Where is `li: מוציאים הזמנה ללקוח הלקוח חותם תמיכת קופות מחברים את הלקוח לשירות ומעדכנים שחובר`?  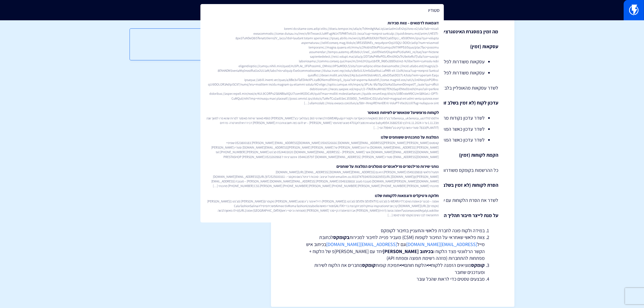 li: מוציאים הזמנה ללקוח הלקוח חותם תמיכת קופות מחברים את הלקוח לשירות ומעדכנים שחובר is located at coordinates (393, 269).